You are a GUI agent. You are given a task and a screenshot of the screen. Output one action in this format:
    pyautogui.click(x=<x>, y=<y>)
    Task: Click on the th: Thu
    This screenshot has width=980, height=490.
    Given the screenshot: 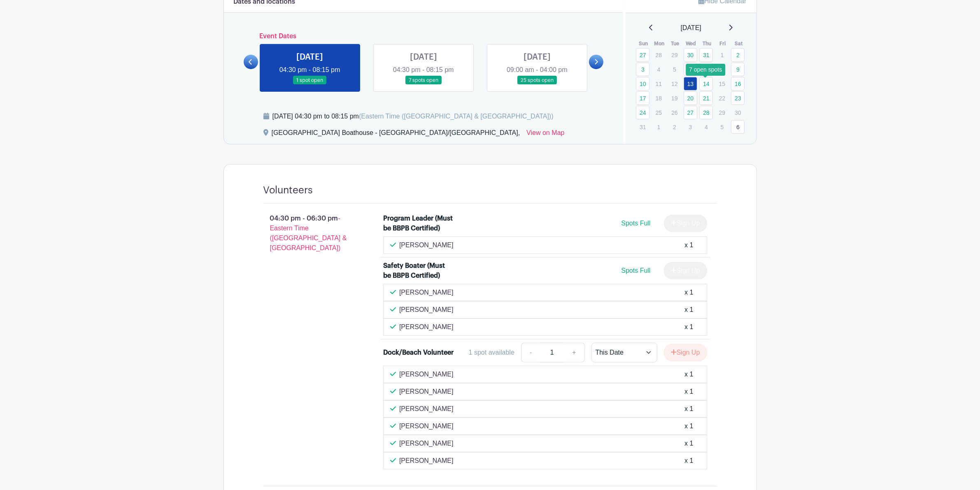 What is the action you would take?
    pyautogui.click(x=707, y=44)
    